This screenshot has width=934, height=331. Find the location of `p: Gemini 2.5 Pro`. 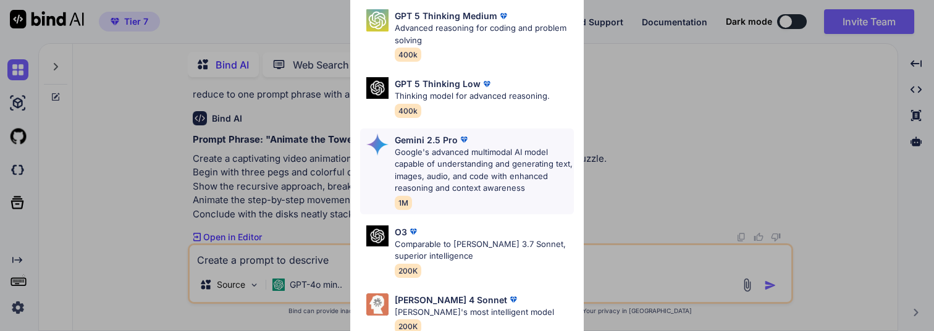

p: Gemini 2.5 Pro is located at coordinates (426, 140).